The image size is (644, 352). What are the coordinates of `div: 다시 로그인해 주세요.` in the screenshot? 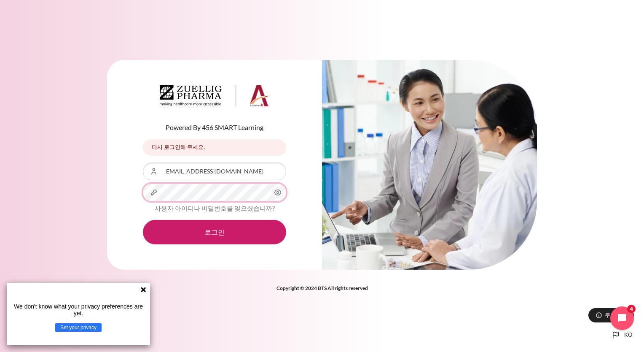 It's located at (215, 147).